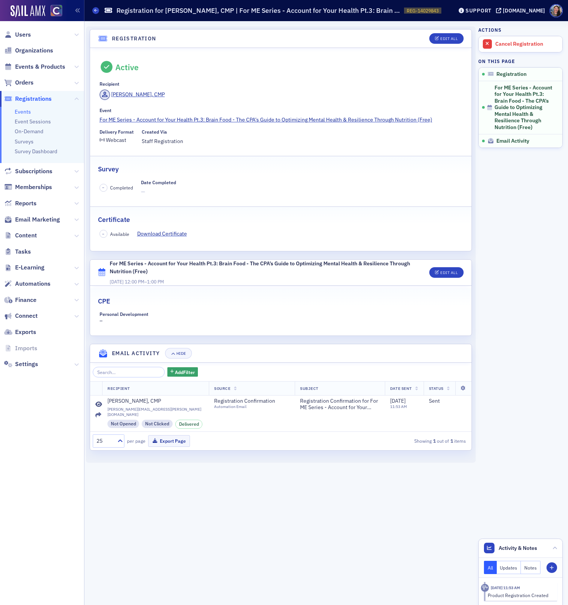 This screenshot has height=605, width=568. Describe the element at coordinates (485, 587) in the screenshot. I see `div: Activity` at that location.